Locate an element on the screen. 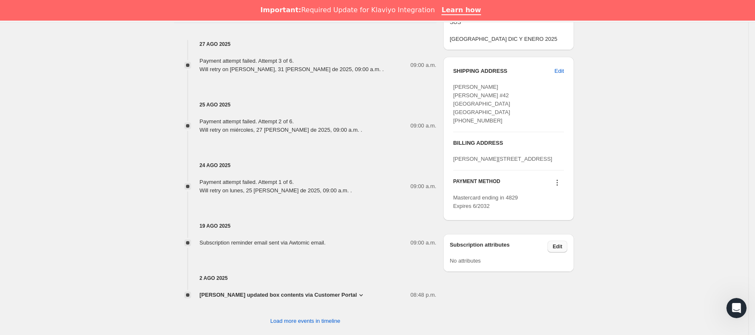  span: Subscription reminder email sent via Awtomic email. is located at coordinates (262, 242).